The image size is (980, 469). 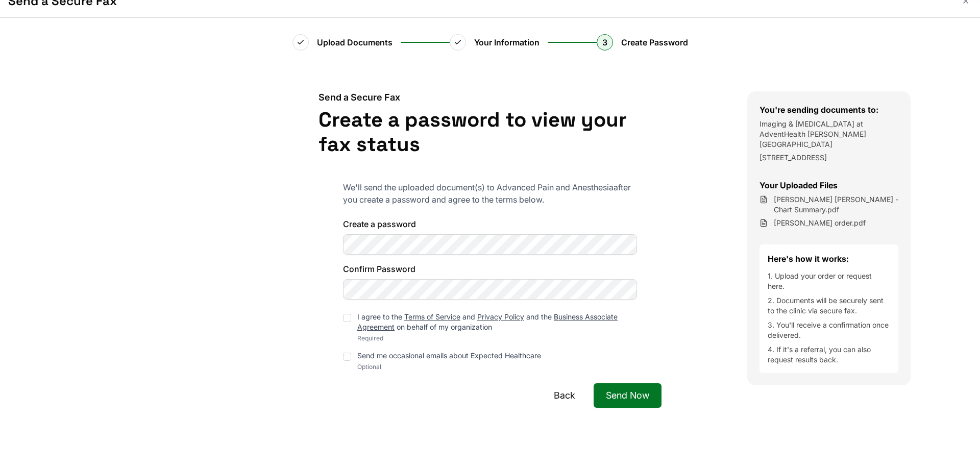 What do you see at coordinates (432, 316) in the screenshot?
I see `a: Terms of Service` at bounding box center [432, 316].